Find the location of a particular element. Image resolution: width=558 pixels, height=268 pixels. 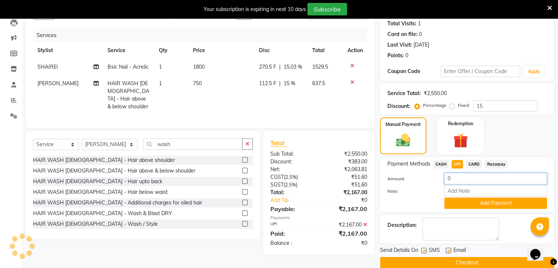

input: Add Note is located at coordinates (495, 190).